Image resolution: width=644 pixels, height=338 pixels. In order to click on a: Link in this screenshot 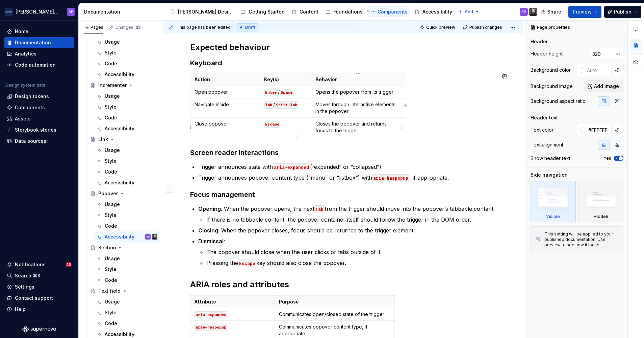, I will do `click(123, 139)`.